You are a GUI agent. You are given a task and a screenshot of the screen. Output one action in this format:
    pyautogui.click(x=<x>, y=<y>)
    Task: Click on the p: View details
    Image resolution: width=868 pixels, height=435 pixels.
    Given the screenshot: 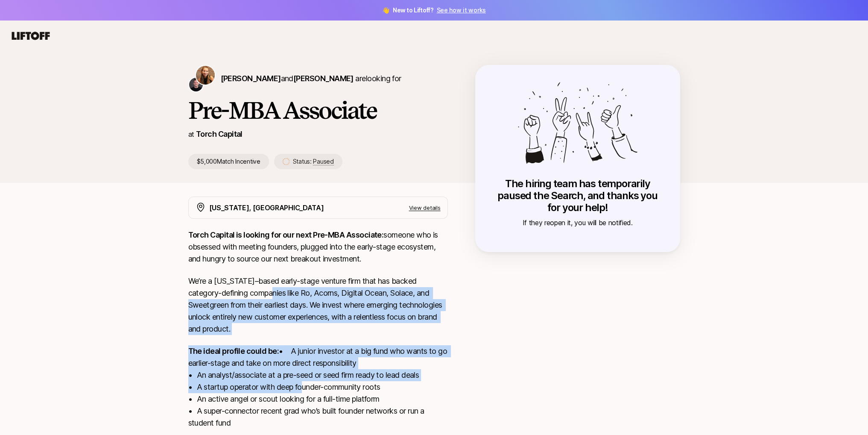 What is the action you would take?
    pyautogui.click(x=425, y=208)
    